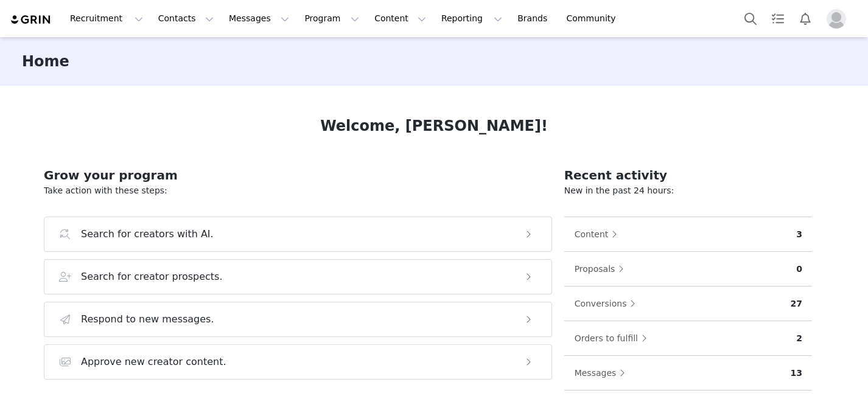 The width and height of the screenshot is (868, 410). Describe the element at coordinates (148, 234) in the screenshot. I see `h3: Search for creators with AI.` at that location.